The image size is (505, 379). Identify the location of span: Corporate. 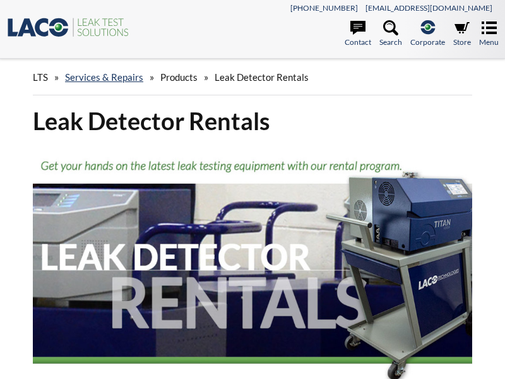
(428, 42).